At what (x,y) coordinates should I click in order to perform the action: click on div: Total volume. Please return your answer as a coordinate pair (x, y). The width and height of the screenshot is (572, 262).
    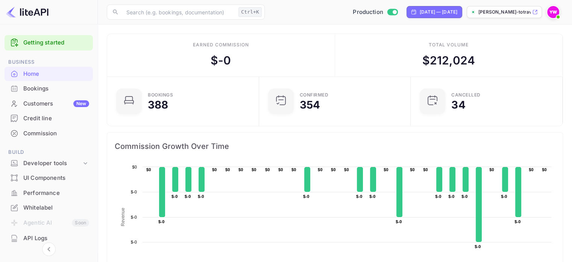
    Looking at the image, I should click on (449, 45).